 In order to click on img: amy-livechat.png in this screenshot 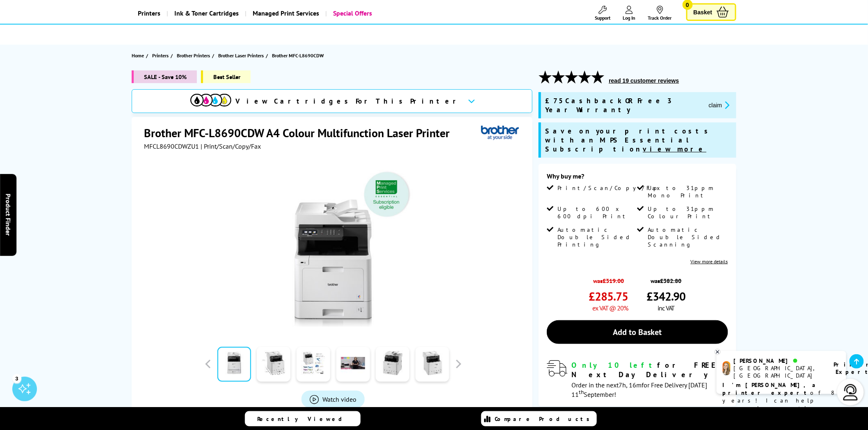, I will do `click(727, 368)`.